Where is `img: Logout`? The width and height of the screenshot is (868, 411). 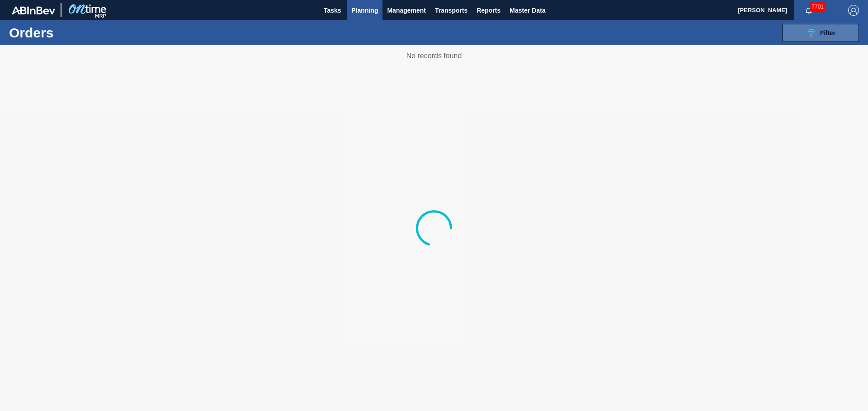
img: Logout is located at coordinates (853, 10).